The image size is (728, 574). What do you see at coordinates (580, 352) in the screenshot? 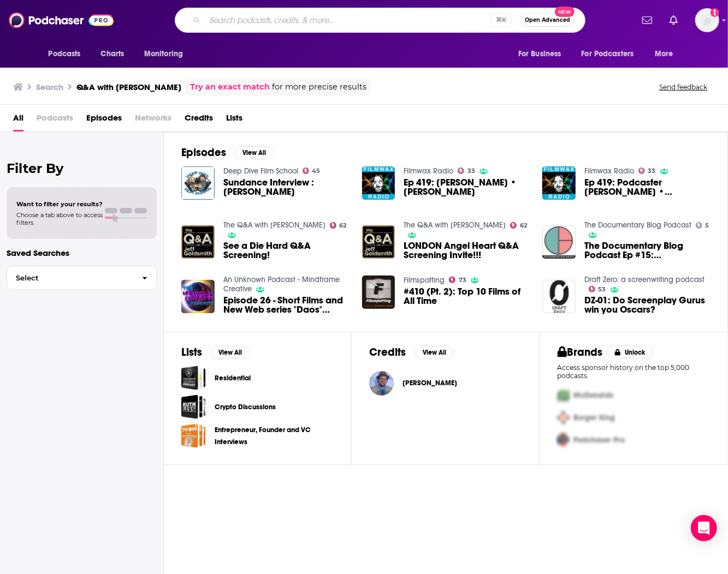
I see `h2: Brands` at bounding box center [580, 352].